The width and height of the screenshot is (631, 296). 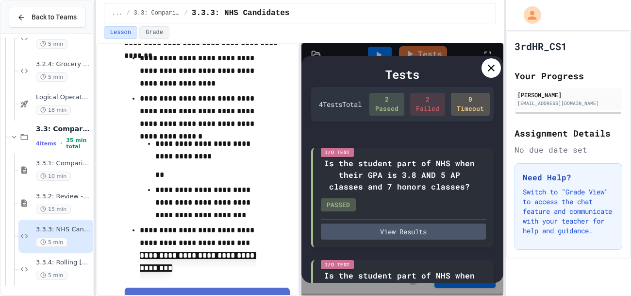 I want to click on button: View Results, so click(x=403, y=231).